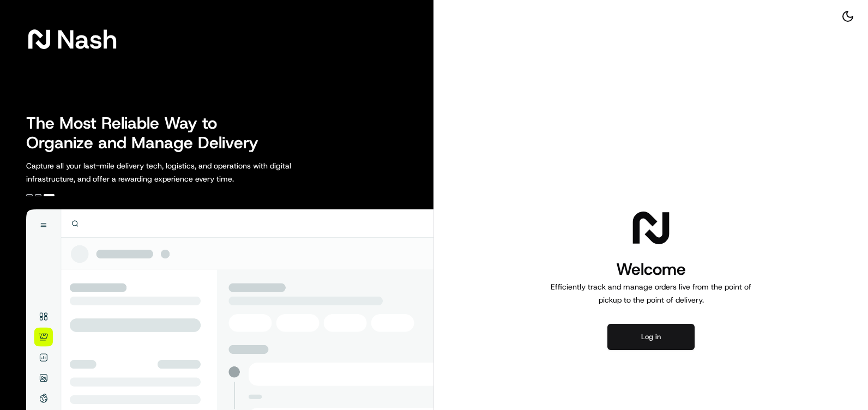 This screenshot has width=868, height=410. Describe the element at coordinates (651, 293) in the screenshot. I see `p: Efficiently track and manage orders live from the point of pickup to the point of delivery.` at that location.